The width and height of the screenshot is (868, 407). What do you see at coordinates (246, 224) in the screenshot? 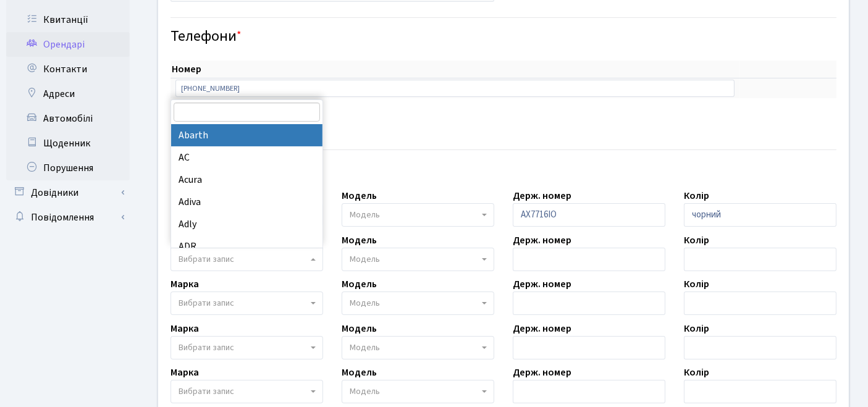
I see `li: Adly` at bounding box center [246, 224].